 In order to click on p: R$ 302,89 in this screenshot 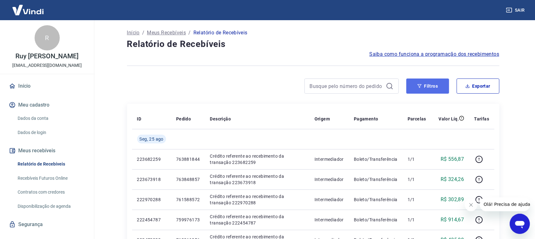, I will do `click(452, 199)`.